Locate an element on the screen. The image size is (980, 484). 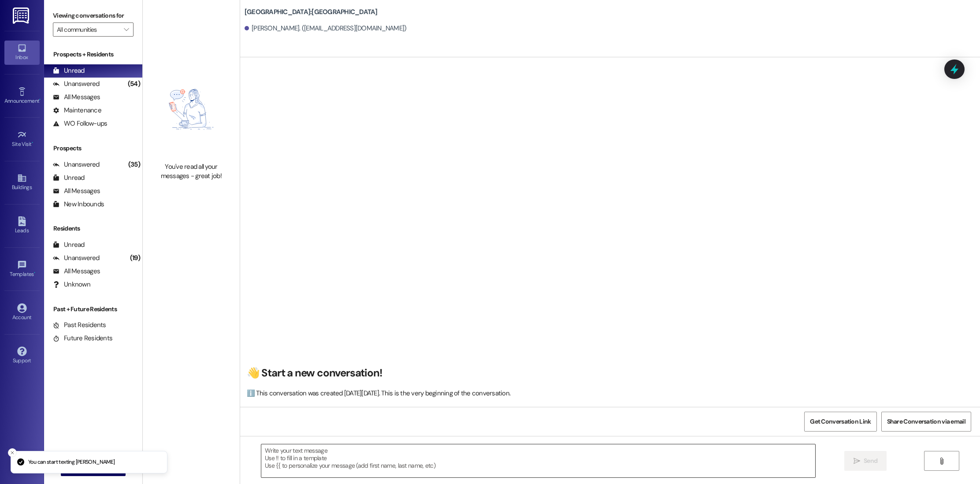
div: You've read all your messages - great job! is located at coordinates (191, 171).